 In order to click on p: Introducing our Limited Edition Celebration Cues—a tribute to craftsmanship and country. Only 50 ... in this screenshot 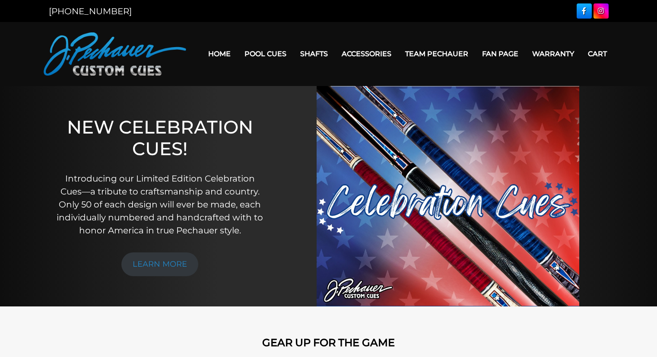, I will do `click(160, 204)`.